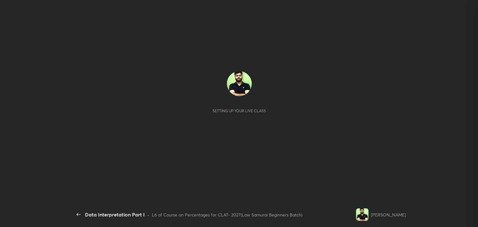 This screenshot has width=478, height=227. Describe the element at coordinates (227, 215) in the screenshot. I see `div: L6 of Course on Percentages for CLAT- 2027(Law Samurai Beginners Batch)` at that location.